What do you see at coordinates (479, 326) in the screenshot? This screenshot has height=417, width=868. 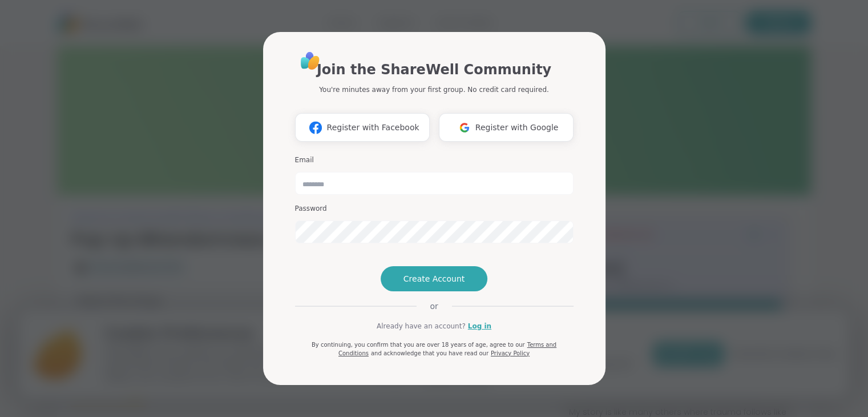 I see `a: Log in` at bounding box center [479, 326].